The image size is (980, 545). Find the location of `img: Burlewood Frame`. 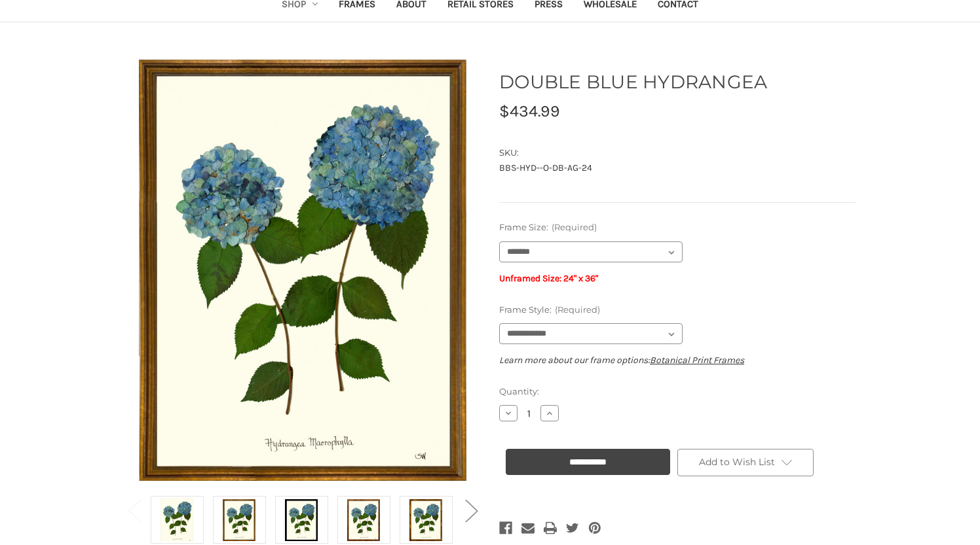

img: Burlewood Frame is located at coordinates (364, 519).